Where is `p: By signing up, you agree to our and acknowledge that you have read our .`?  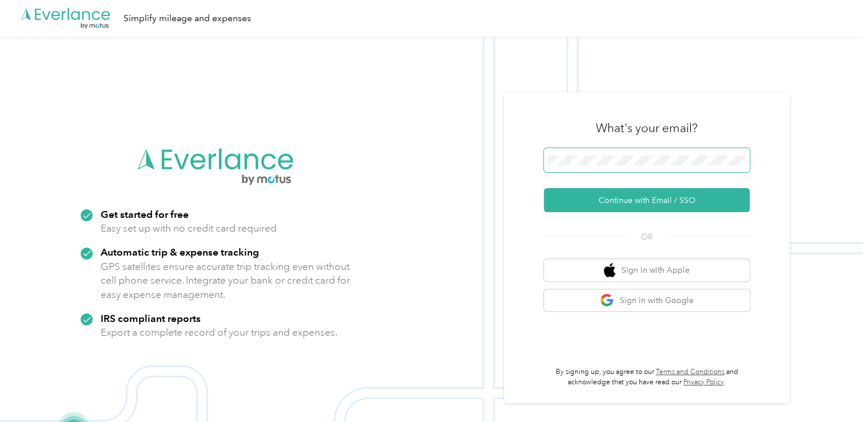
p: By signing up, you agree to our and acknowledge that you have read our . is located at coordinates (647, 377).